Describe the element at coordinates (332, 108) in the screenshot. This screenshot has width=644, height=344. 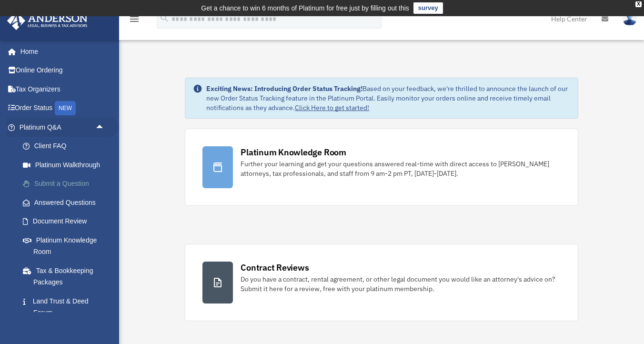
I see `a: Click Here to get started!` at that location.